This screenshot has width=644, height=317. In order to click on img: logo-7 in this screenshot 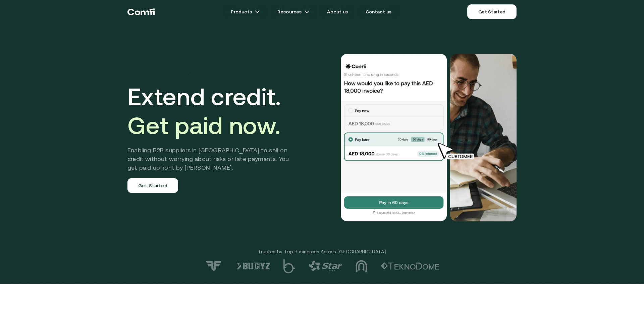, I will do `click(214, 266)`.